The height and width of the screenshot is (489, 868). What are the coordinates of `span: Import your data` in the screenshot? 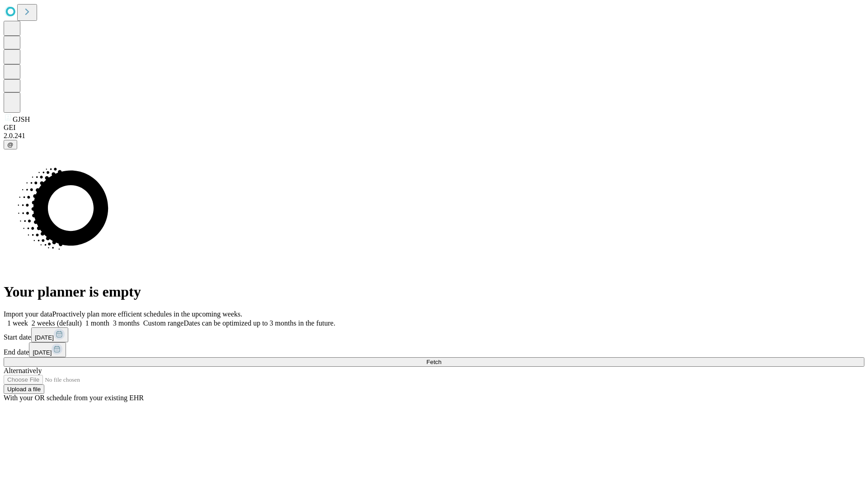 It's located at (28, 314).